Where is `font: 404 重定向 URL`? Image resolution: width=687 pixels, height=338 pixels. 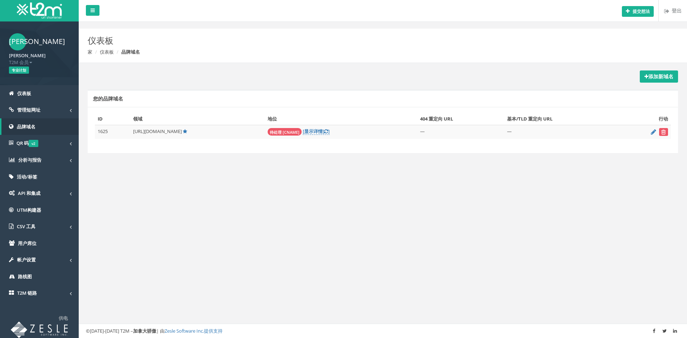 font: 404 重定向 URL is located at coordinates (436, 119).